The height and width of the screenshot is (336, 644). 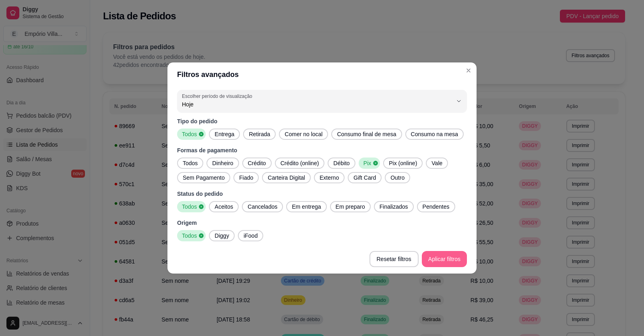 I want to click on header: Filtros avançados, so click(x=322, y=74).